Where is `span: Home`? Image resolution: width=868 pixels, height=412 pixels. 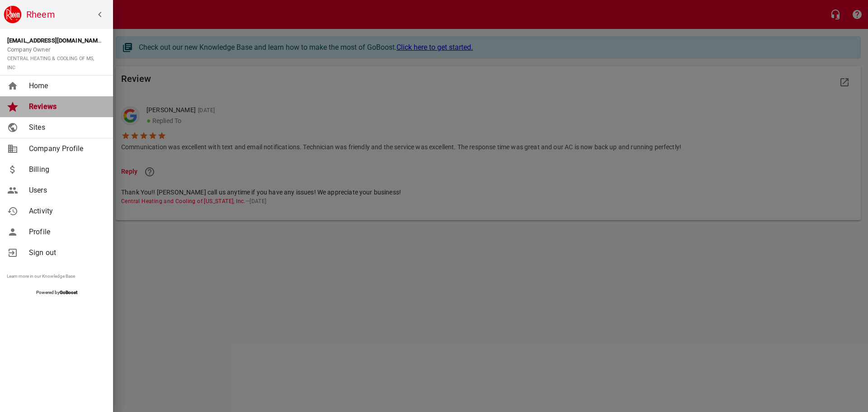 span: Home is located at coordinates (65, 86).